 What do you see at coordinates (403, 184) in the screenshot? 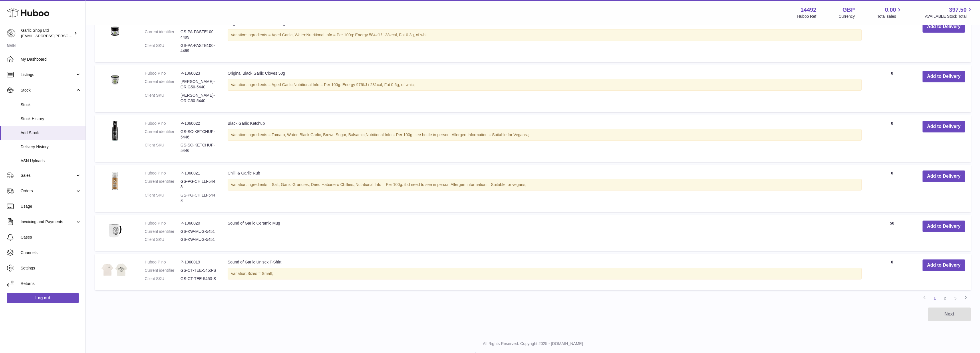
I see `span: Nutritional Info = Per 100g: tbd need to see in person;` at bounding box center [403, 184].